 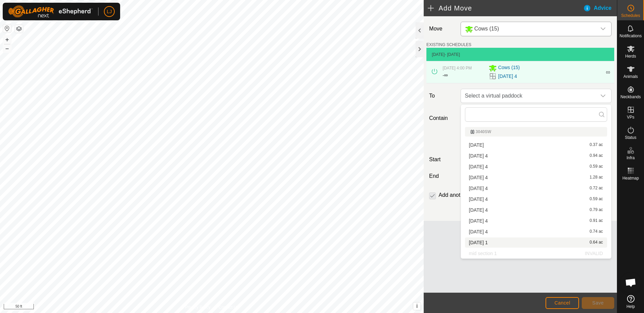 What do you see at coordinates (596, 210) in the screenshot?
I see `span: 0.79 ac` at bounding box center [596, 210].